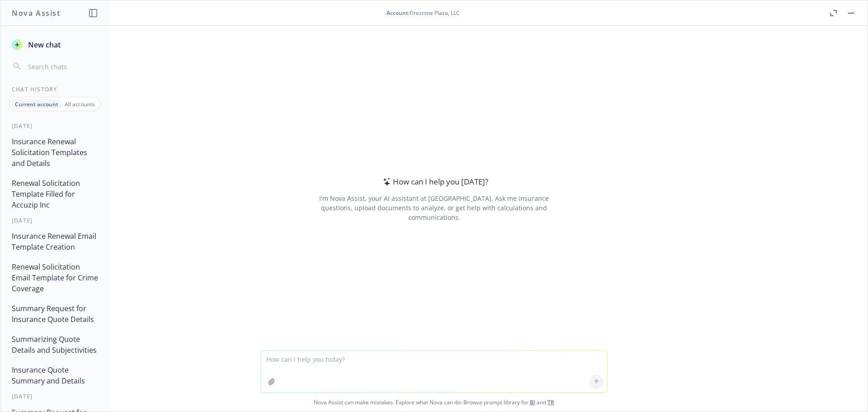  I want to click on button: Insurance Quote Summary and Details, so click(55, 376).